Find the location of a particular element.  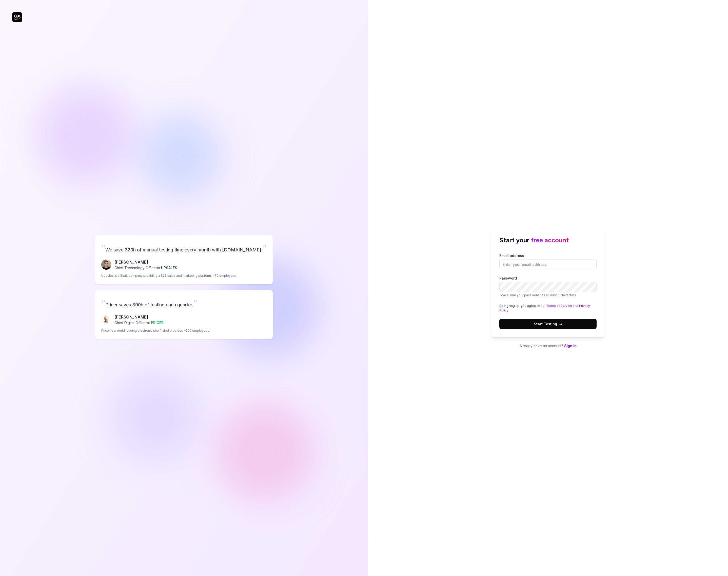

p: Chief Digital Officer at is located at coordinates (139, 323).